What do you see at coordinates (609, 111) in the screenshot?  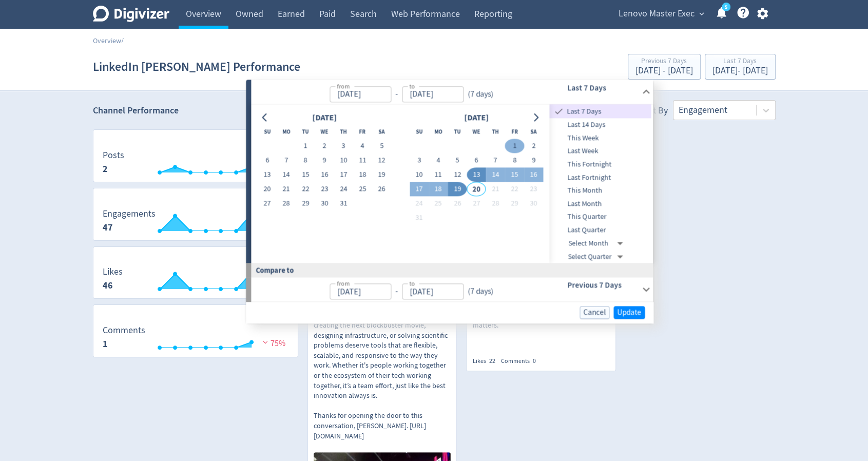 I see `span: Last 7 Days` at bounding box center [609, 111].